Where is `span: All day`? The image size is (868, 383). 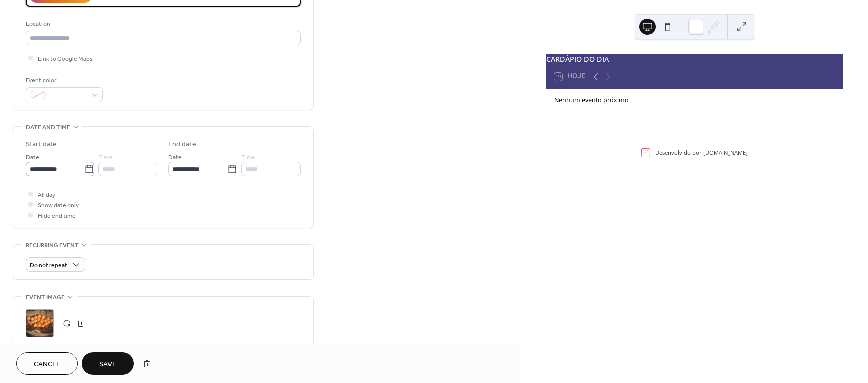 span: All day is located at coordinates (46, 194).